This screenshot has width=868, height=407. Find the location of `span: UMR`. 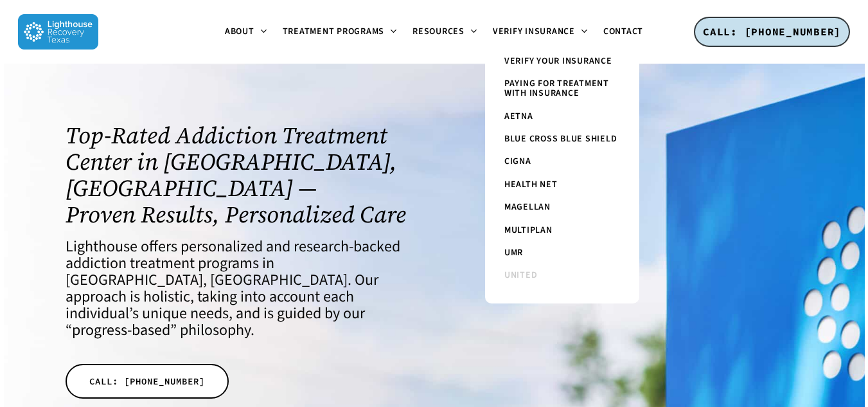

span: UMR is located at coordinates (513, 253).